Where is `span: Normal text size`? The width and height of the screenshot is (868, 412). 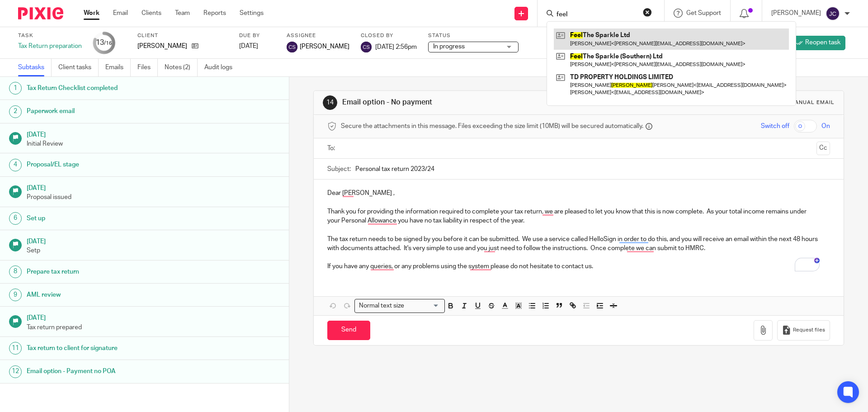 span: Normal text size is located at coordinates (381, 306).